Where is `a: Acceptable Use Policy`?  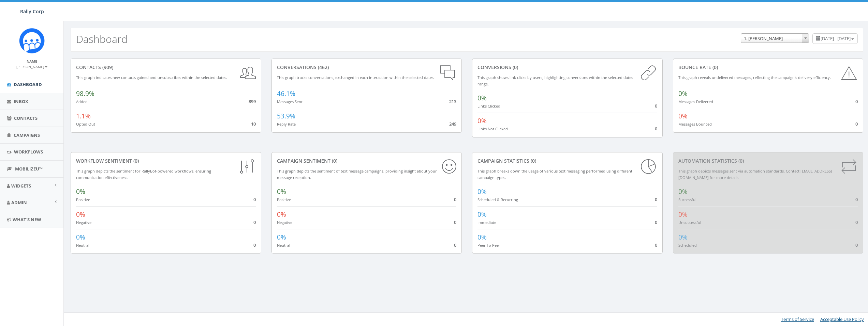
a: Acceptable Use Policy is located at coordinates (842, 320).